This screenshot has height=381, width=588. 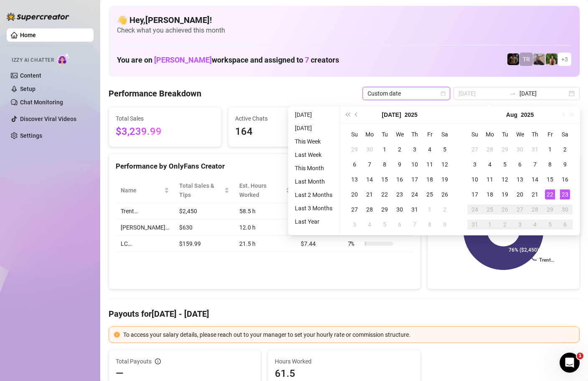 I want to click on span: 7, so click(x=307, y=60).